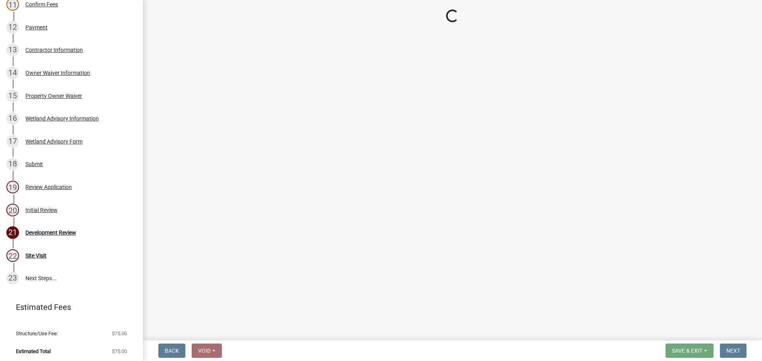 The width and height of the screenshot is (762, 361). What do you see at coordinates (13, 187) in the screenshot?
I see `div: 19` at bounding box center [13, 187].